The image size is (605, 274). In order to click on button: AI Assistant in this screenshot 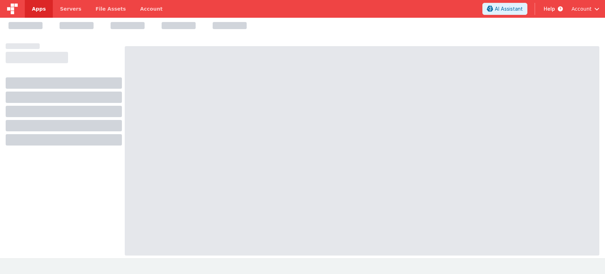, I will do `click(505, 9)`.